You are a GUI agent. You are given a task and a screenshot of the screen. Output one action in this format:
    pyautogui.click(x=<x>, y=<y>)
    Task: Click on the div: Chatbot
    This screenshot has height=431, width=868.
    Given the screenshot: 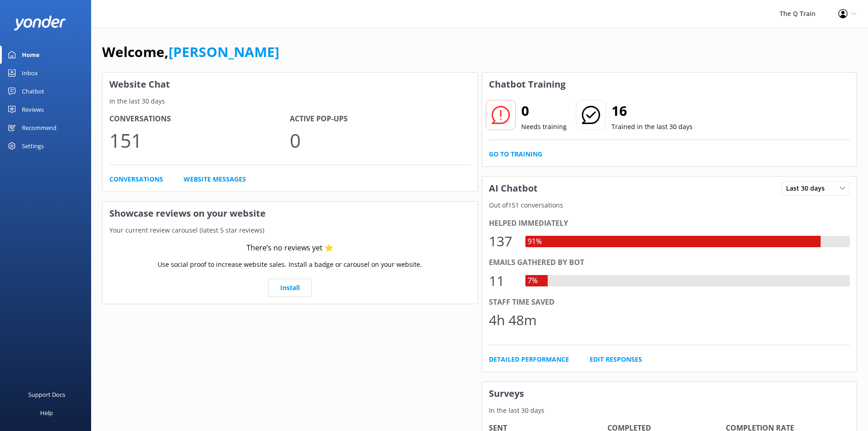 What is the action you would take?
    pyautogui.click(x=33, y=91)
    